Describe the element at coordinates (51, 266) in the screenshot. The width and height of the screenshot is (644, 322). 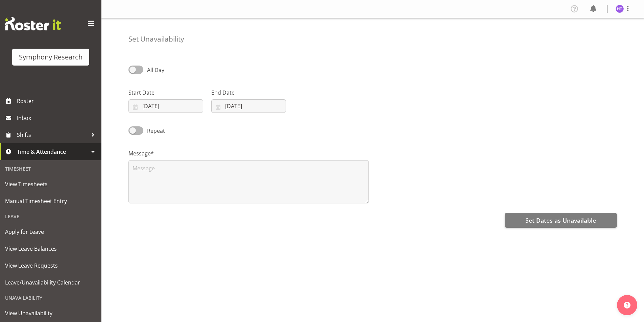
I see `a: View Leave Requests` at that location.